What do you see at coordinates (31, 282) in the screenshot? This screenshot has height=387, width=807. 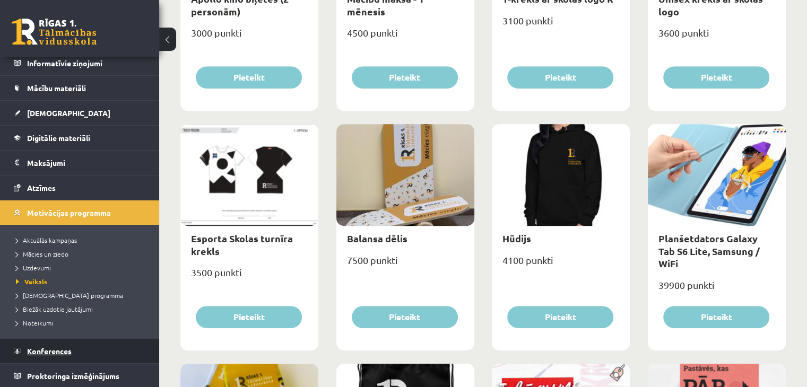 I see `span: Veikals` at bounding box center [31, 282].